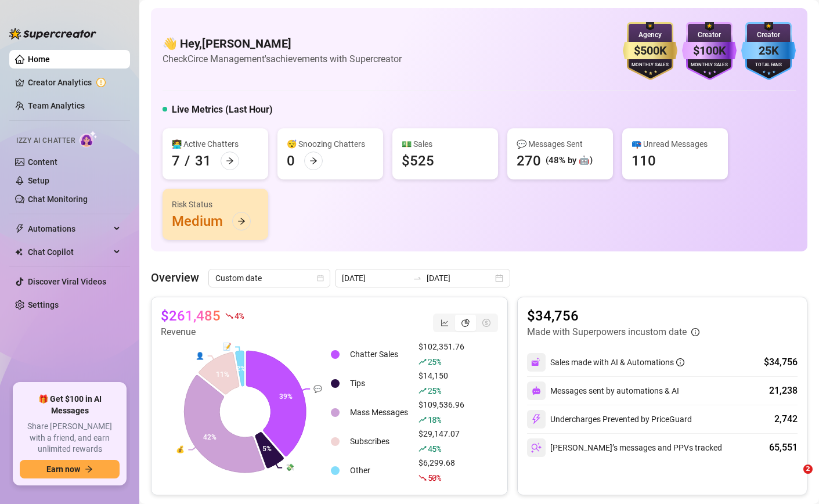 This screenshot has width=819, height=504. What do you see at coordinates (66, 281) in the screenshot?
I see `a: Discover Viral Videos` at bounding box center [66, 281].